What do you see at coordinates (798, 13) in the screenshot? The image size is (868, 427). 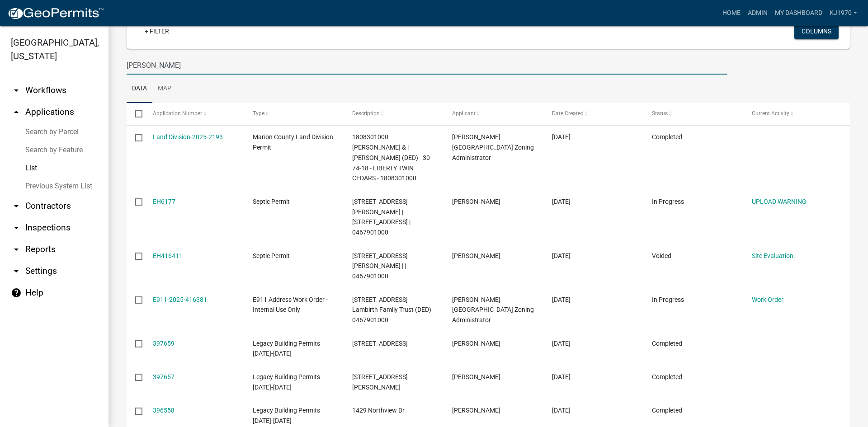 I see `a: My Dashboard` at bounding box center [798, 13].